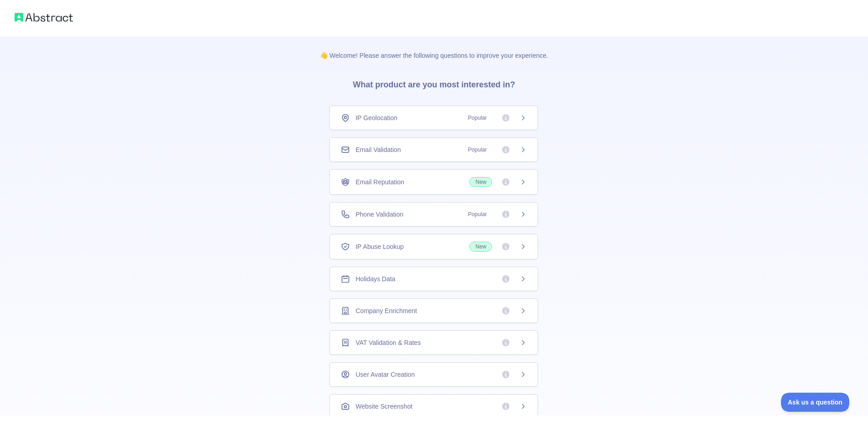  Describe the element at coordinates (388, 343) in the screenshot. I see `span: VAT Validation & Rates` at that location.